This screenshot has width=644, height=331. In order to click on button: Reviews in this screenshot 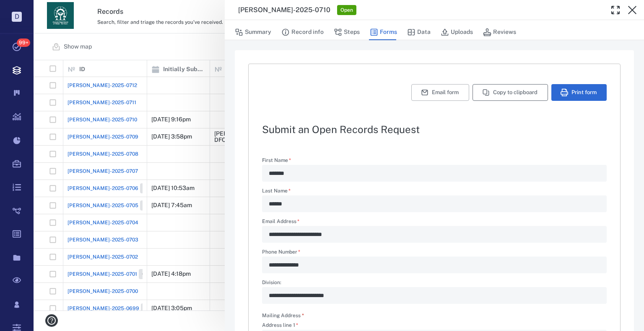, I will do `click(499, 32)`.